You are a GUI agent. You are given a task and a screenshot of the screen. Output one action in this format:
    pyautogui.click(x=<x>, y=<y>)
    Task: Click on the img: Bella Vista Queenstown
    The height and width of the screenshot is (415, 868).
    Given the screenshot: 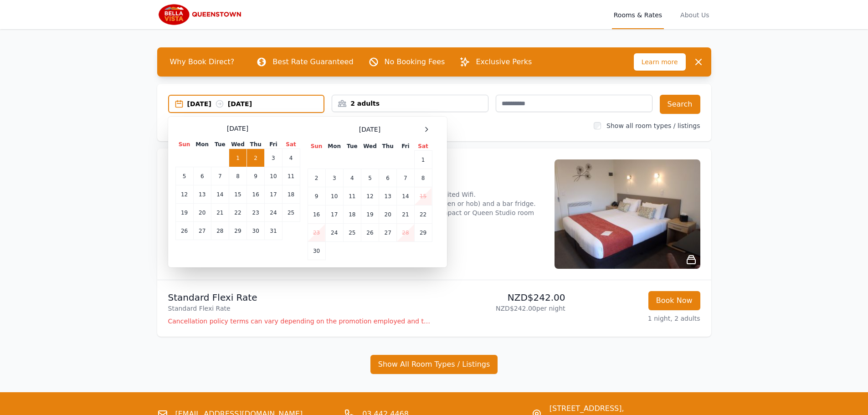 What is the action you would take?
    pyautogui.click(x=201, y=14)
    